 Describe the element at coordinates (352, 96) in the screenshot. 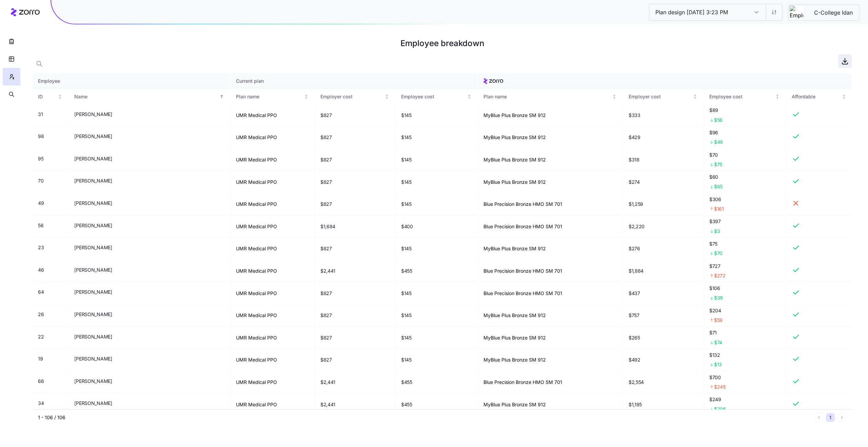

I see `div: Employer cost` at that location.